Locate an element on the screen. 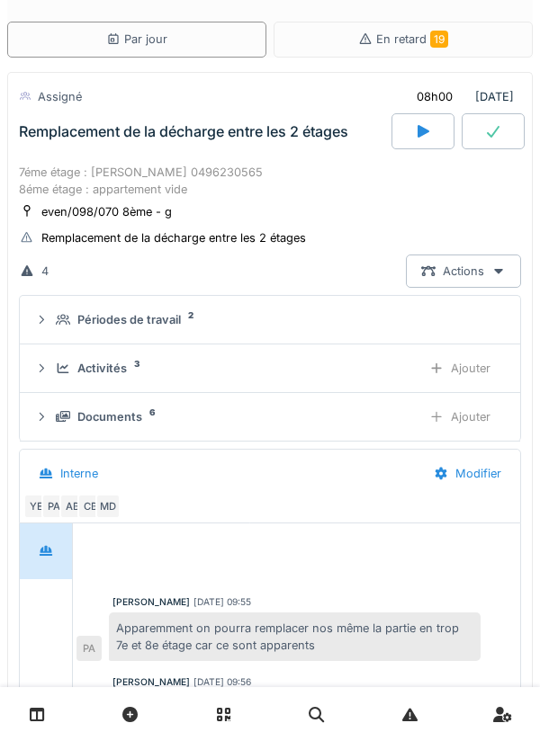 Image resolution: width=540 pixels, height=741 pixels. div: MD is located at coordinates (108, 506).